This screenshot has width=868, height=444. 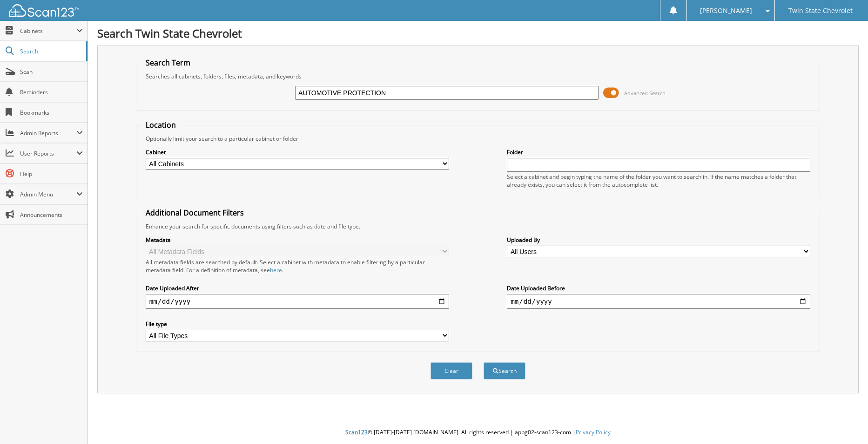 What do you see at coordinates (51, 92) in the screenshot?
I see `span: Reminders` at bounding box center [51, 92].